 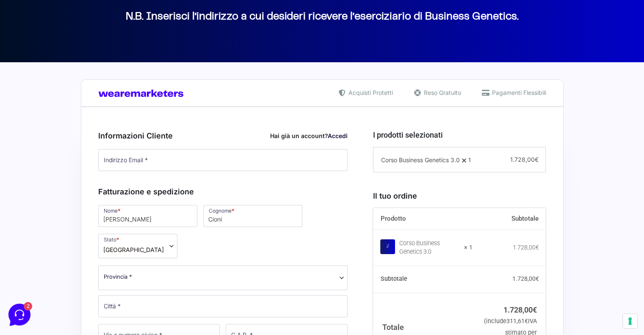 What do you see at coordinates (148, 216) in the screenshot?
I see `input: Nome *` at bounding box center [148, 216].